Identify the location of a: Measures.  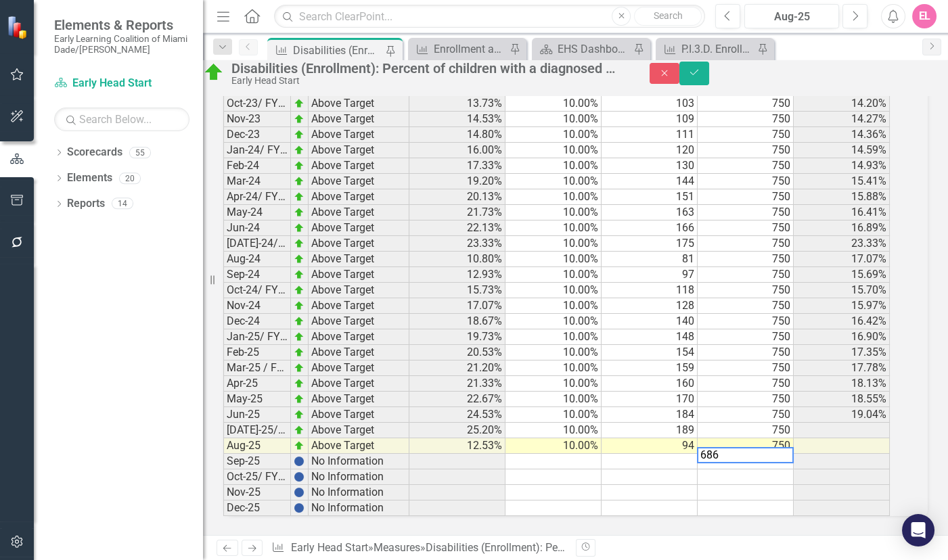
(397, 547).